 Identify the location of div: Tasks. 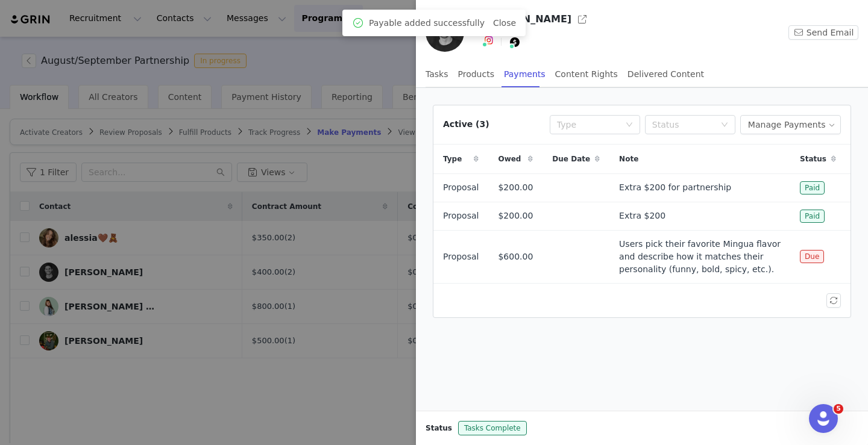
(437, 74).